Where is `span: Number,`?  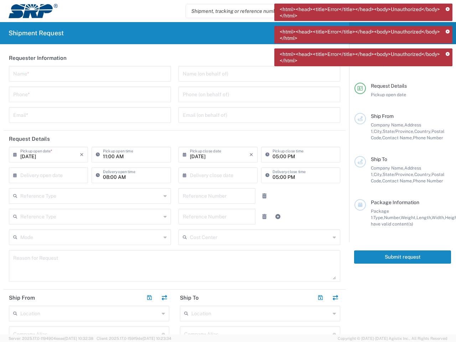 span: Number, is located at coordinates (392, 217).